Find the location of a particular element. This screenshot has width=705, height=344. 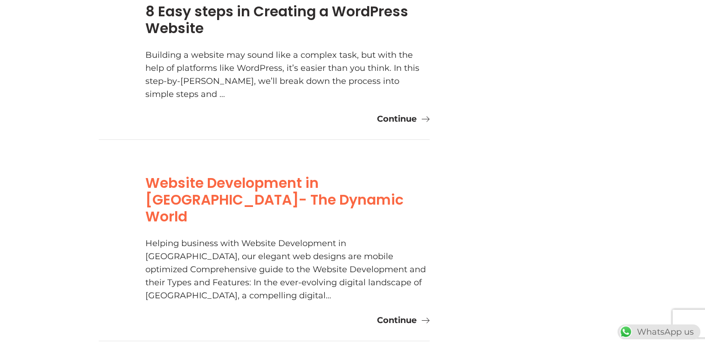

img: WhatsApp is located at coordinates (626, 332).